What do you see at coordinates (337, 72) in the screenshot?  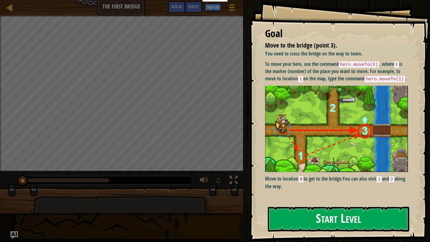 I see `p: To move your hero, use the command , where is the marker (number) of the place you want to move. ...` at bounding box center [337, 72].